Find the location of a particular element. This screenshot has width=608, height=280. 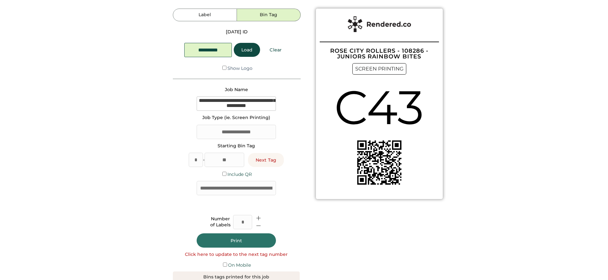

label: Show Logo is located at coordinates (240, 68).